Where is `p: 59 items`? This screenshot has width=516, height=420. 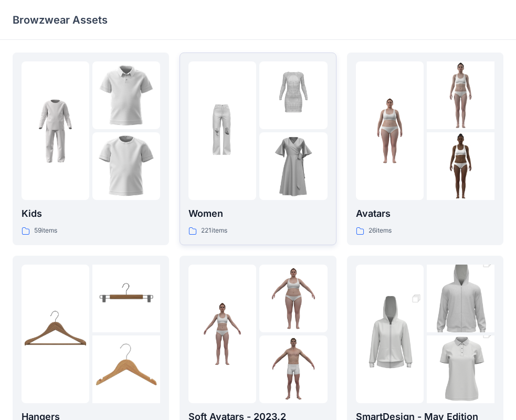 p: 59 items is located at coordinates (46, 230).